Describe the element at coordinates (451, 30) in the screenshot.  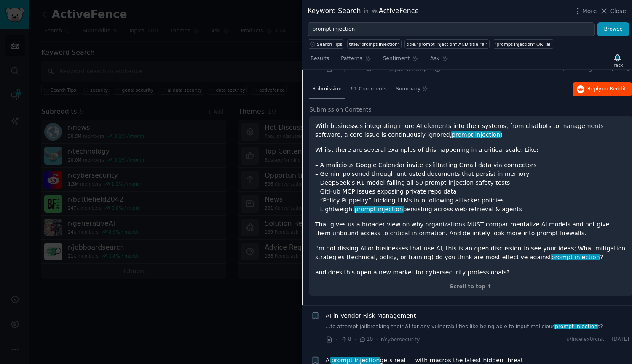
I see `input: Try a keyword related to your business` at that location.